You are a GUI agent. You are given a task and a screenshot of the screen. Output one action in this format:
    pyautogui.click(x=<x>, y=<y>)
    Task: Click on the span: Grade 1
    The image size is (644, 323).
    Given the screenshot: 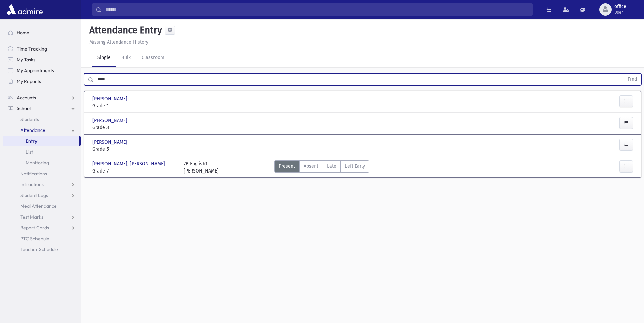 What is the action you would take?
    pyautogui.click(x=135, y=106)
    